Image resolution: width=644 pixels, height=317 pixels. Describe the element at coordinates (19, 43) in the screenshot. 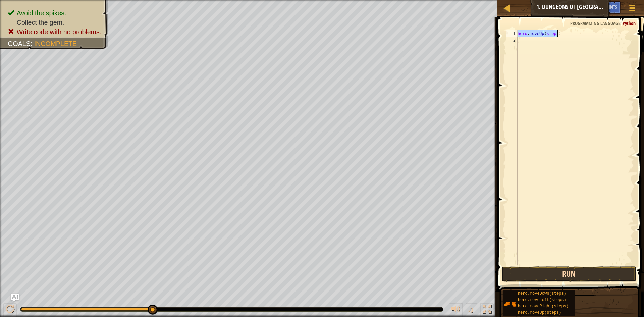

I see `span: Goals` at that location.